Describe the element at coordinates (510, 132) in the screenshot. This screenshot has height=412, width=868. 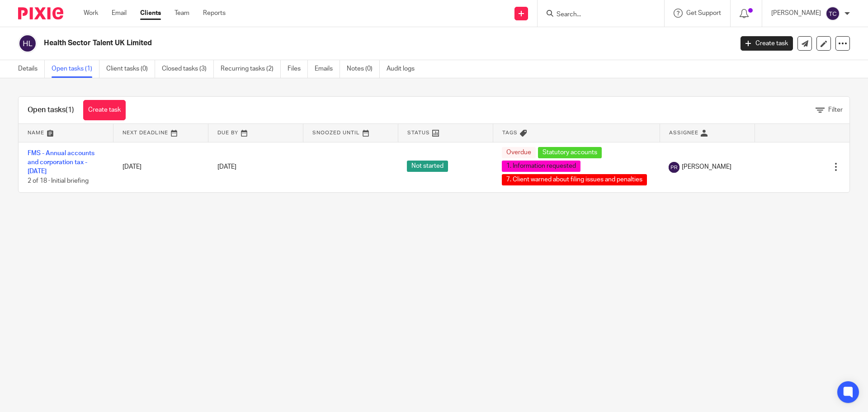
I see `span: Tags` at that location.